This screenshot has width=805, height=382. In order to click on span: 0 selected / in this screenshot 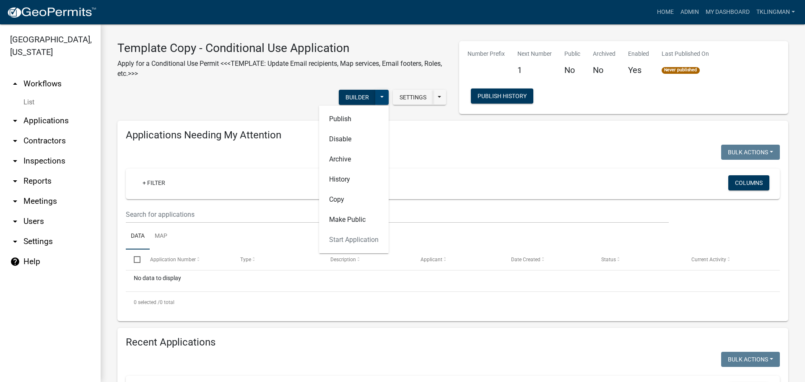, I will do `click(147, 302)`.